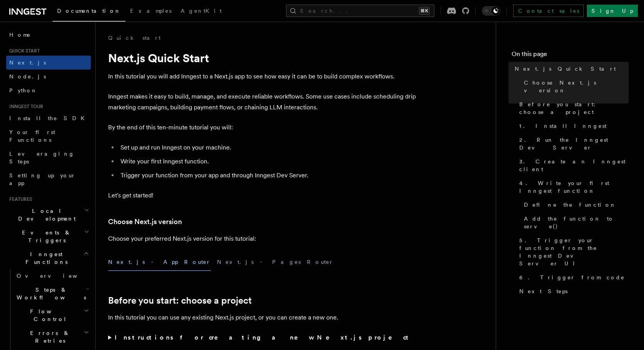  I want to click on p: In this tutorial you can use any existing Next.js project, or you can create a new one., so click(262, 317).